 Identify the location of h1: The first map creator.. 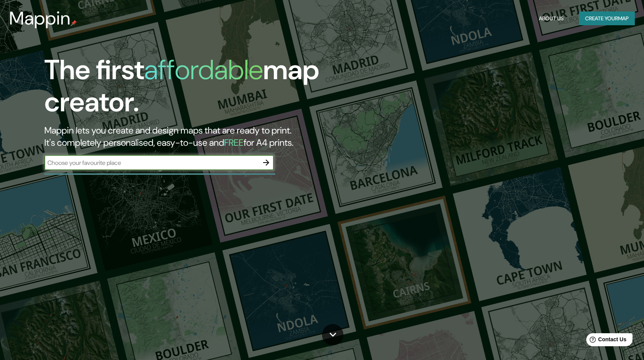
(205, 89).